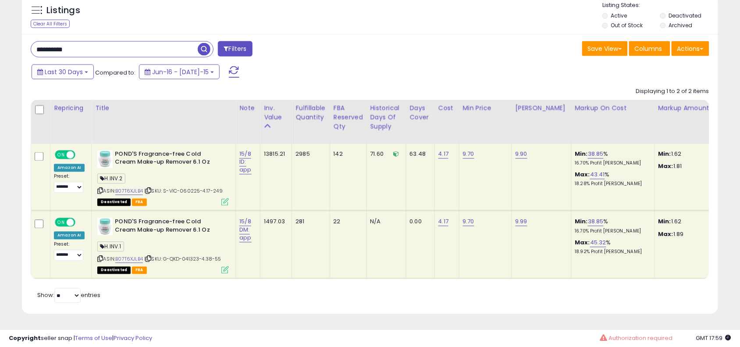 This screenshot has height=347, width=740. What do you see at coordinates (183, 259) in the screenshot?
I see `span: | SKU: G-QKD-041323-4.38-55` at bounding box center [183, 259].